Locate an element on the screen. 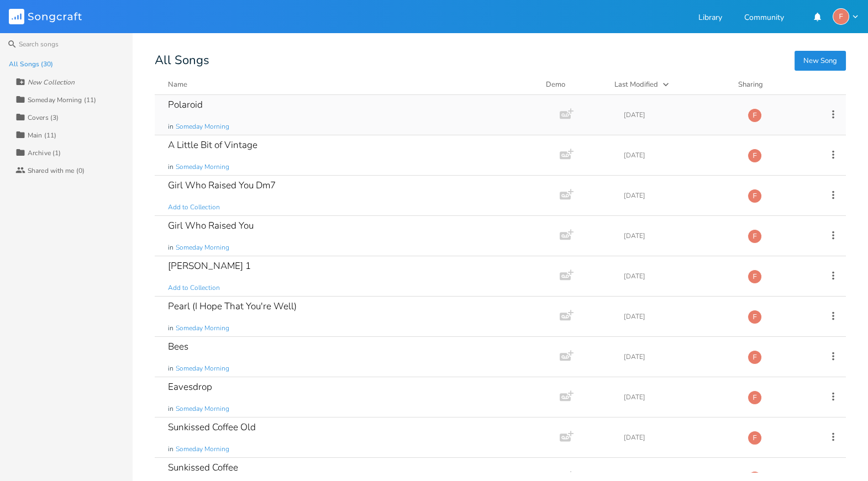 This screenshot has height=481, width=868. div: Bees is located at coordinates (178, 347).